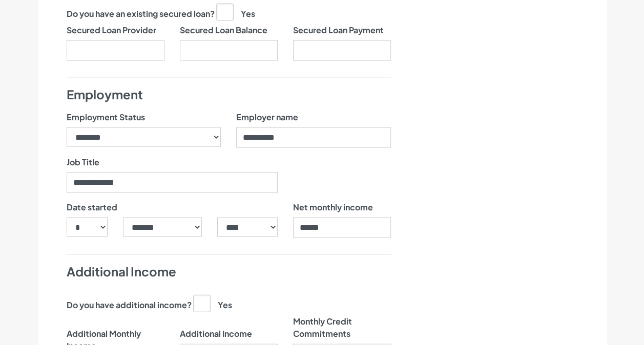 The height and width of the screenshot is (345, 644). What do you see at coordinates (333, 207) in the screenshot?
I see `label: Net monthly income` at bounding box center [333, 207].